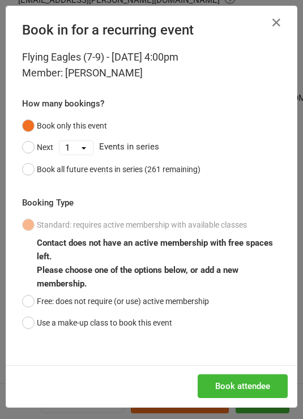  Describe the element at coordinates (63, 104) in the screenshot. I see `label: How many bookings?` at that location.